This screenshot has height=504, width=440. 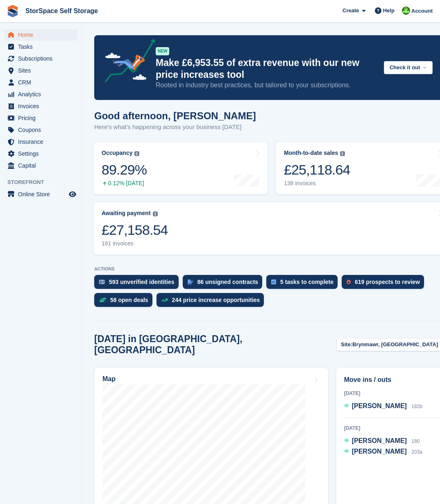 I want to click on div: NEW, so click(x=162, y=51).